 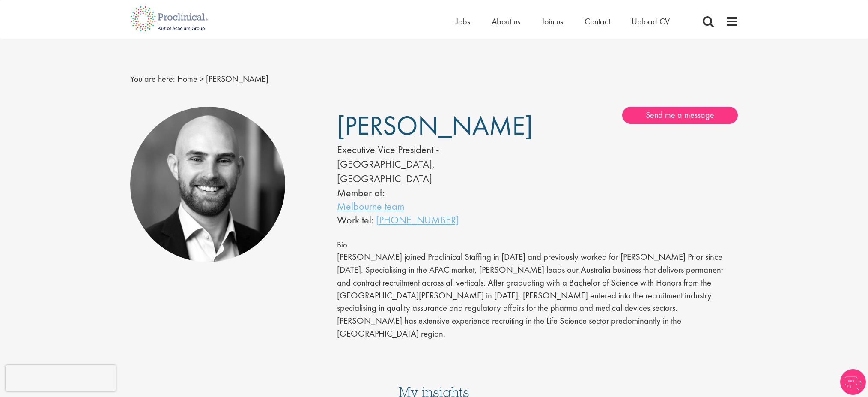 What do you see at coordinates (361, 192) in the screenshot?
I see `label: Member of:` at bounding box center [361, 192].